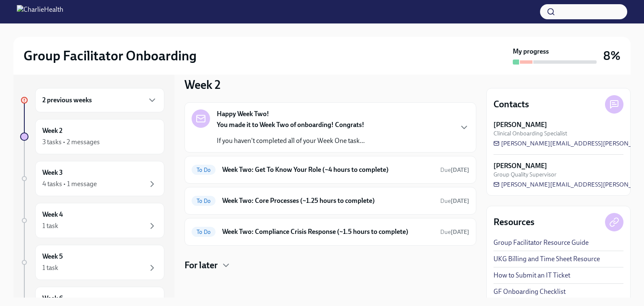 This screenshot has height=306, width=644. Describe the element at coordinates (514, 222) in the screenshot. I see `h4: Resources` at that location.